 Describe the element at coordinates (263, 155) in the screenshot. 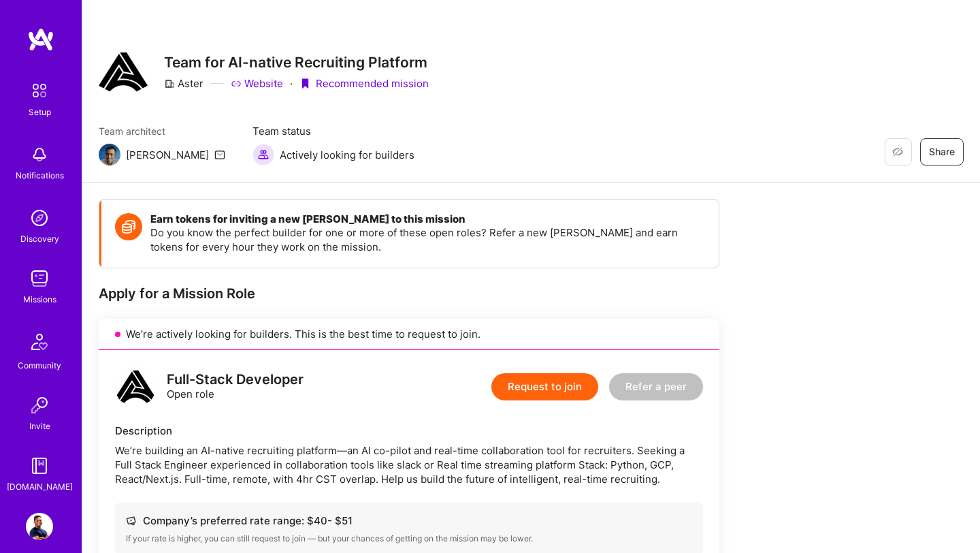

I see `img: Actively looking for builders` at that location.